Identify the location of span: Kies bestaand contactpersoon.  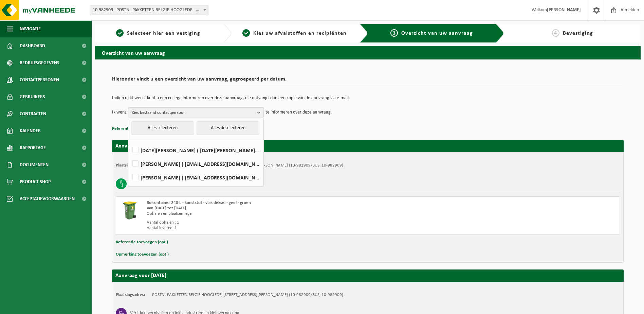
(193, 113).